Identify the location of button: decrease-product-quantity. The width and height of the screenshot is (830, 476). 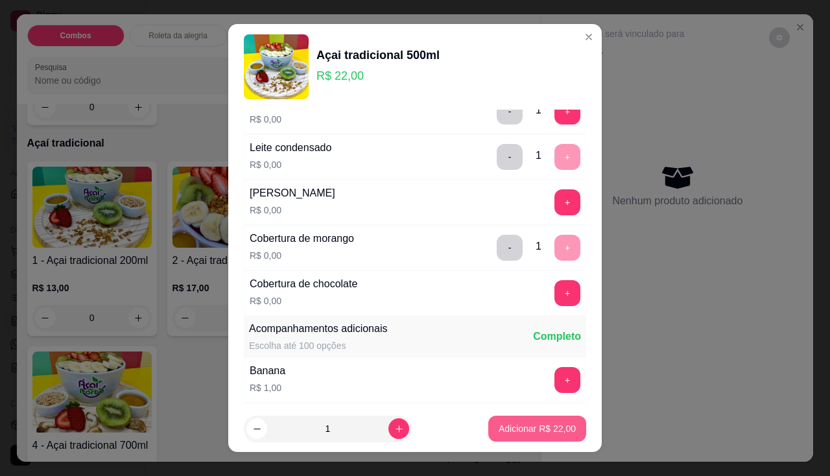
(257, 429).